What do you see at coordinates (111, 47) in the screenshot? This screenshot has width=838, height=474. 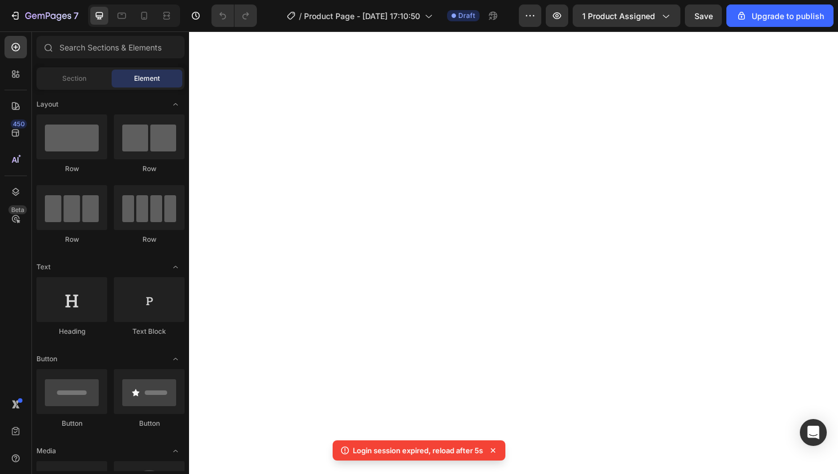 I see `input: Search Sections & Elements` at bounding box center [111, 47].